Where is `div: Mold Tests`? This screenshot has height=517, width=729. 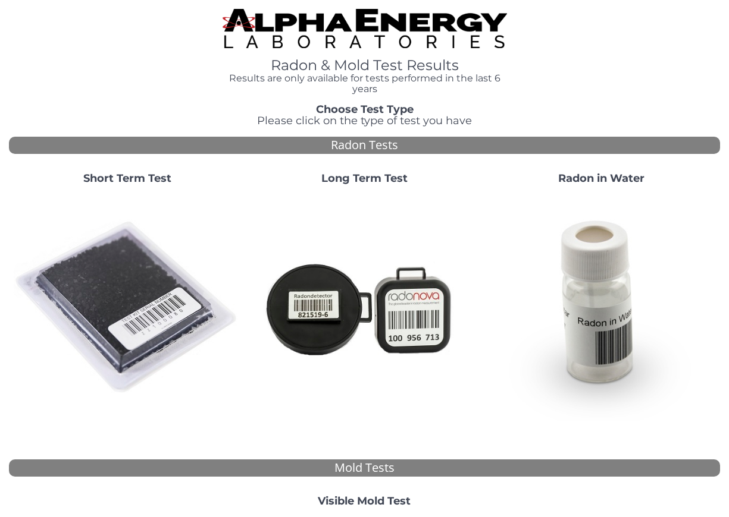
div: Mold Tests is located at coordinates (364, 468).